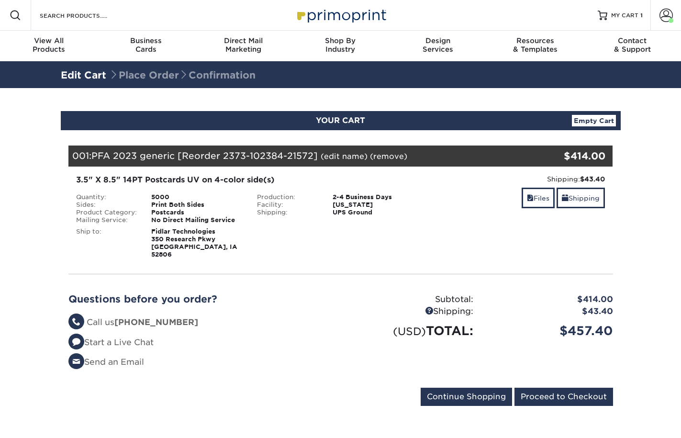 The image size is (681, 438). What do you see at coordinates (197, 220) in the screenshot?
I see `div: No Direct Mailing Service` at bounding box center [197, 220].